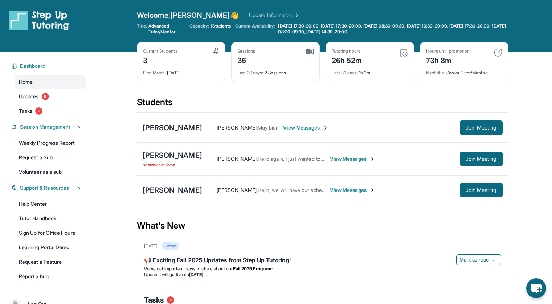 This screenshot has width=552, height=304. Describe the element at coordinates (172, 165) in the screenshot. I see `span: No session in 17 days` at that location.